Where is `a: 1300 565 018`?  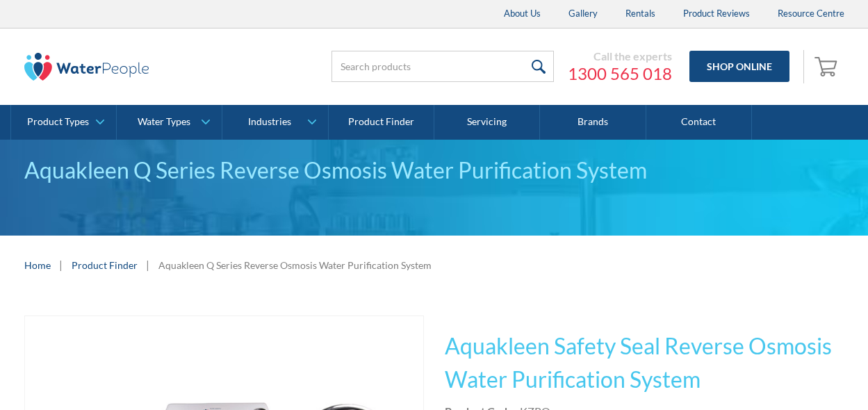 a: 1300 565 018 is located at coordinates (621, 73).